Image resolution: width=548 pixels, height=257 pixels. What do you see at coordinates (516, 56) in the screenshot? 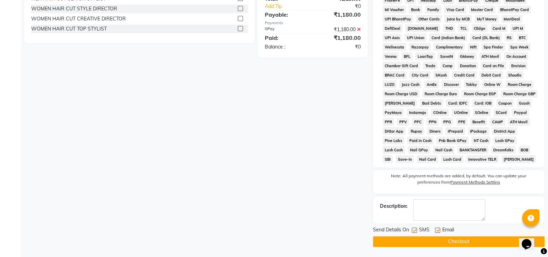
I see `span: On Account` at bounding box center [516, 56].